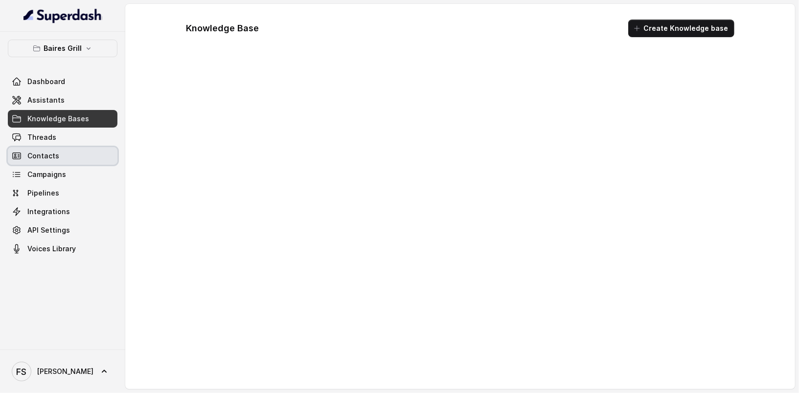 Image resolution: width=799 pixels, height=393 pixels. I want to click on a: API Settings, so click(63, 230).